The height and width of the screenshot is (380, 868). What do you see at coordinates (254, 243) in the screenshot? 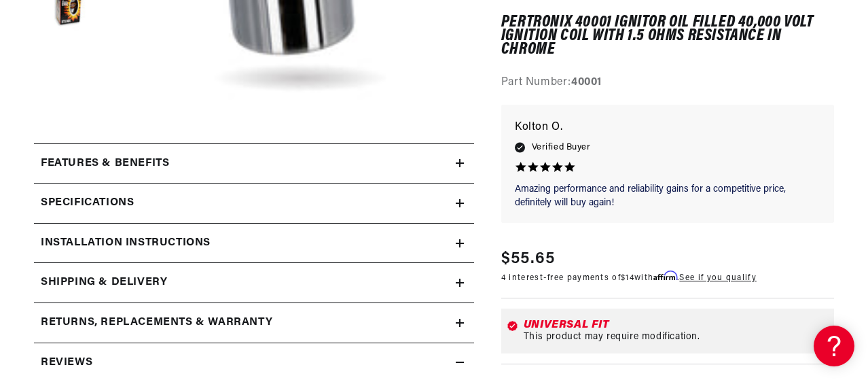
I see `summary: Installation instructions` at bounding box center [254, 243].